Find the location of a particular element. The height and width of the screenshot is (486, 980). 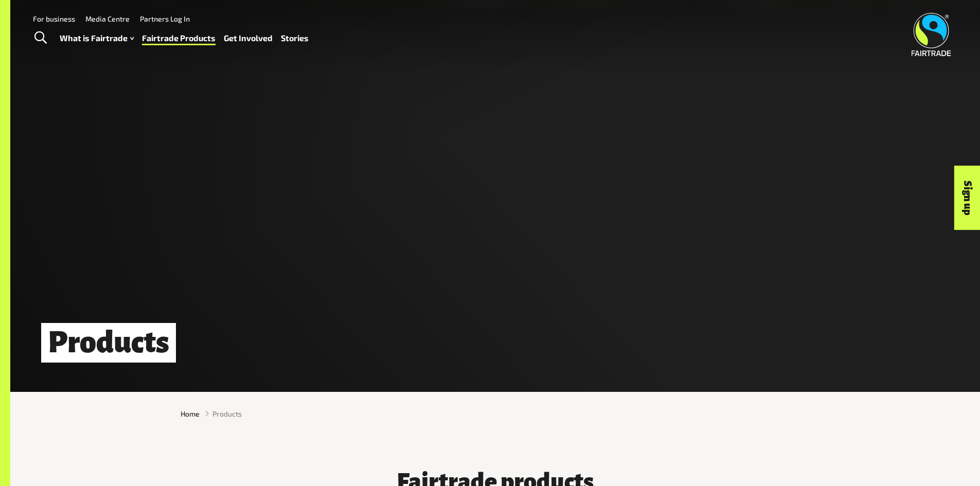

a: Media Centre is located at coordinates (107, 19).